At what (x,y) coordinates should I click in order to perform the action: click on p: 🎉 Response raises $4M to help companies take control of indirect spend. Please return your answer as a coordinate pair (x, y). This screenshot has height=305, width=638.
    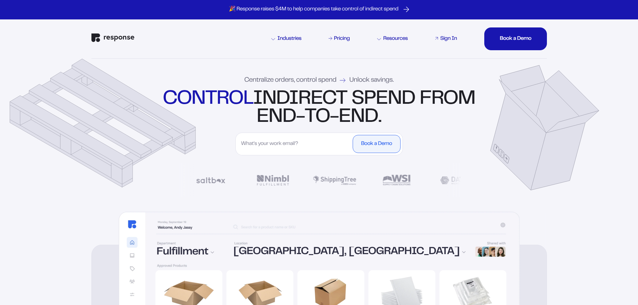
    Looking at the image, I should click on (314, 9).